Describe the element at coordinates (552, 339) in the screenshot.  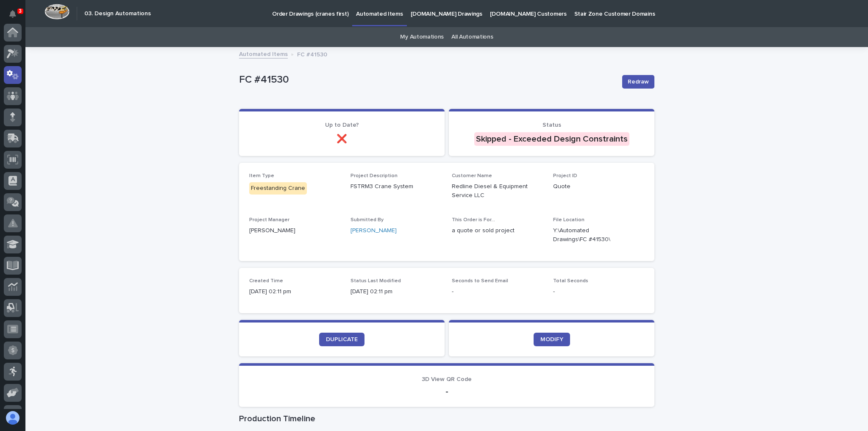
I see `span: MODIFY` at that location.